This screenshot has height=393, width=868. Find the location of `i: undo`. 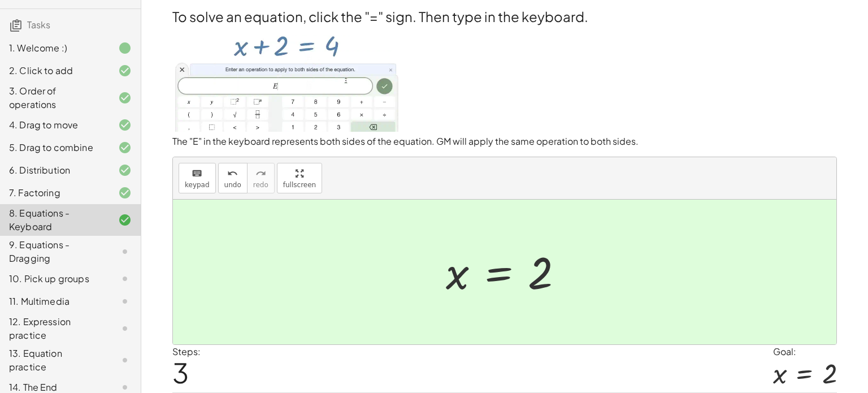

i: undo is located at coordinates (232, 173).